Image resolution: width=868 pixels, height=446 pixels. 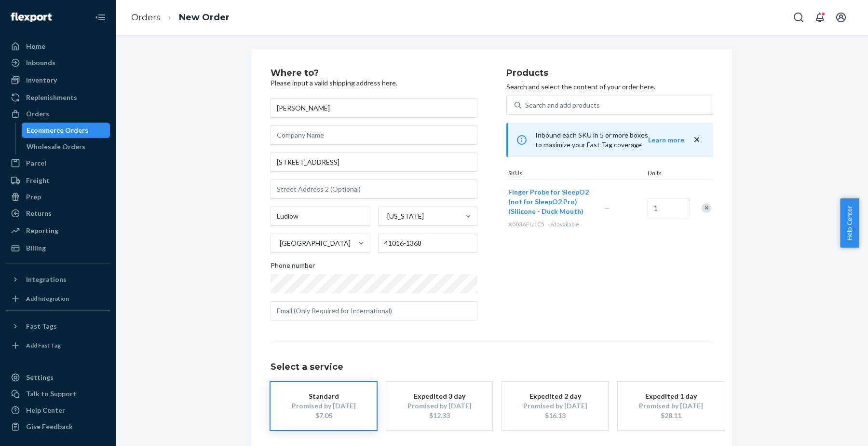 I want to click on a: Help Center, so click(x=58, y=410).